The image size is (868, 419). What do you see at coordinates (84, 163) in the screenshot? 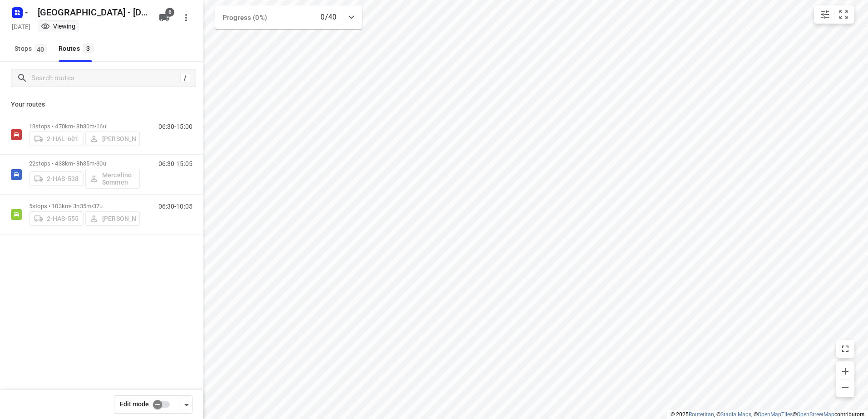
I see `p: 22 stops • 438km • 8h35m` at bounding box center [84, 163].